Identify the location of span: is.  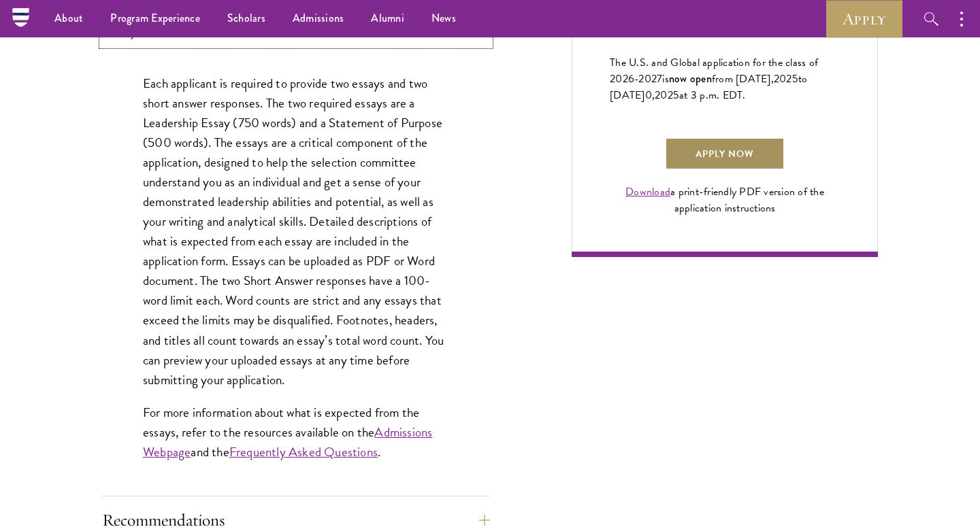
(665, 79).